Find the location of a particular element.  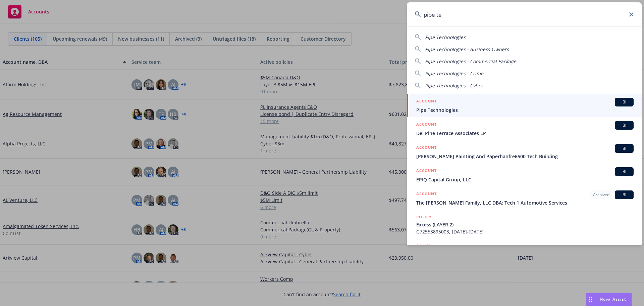

span: EPIQ Capital Group, LLC is located at coordinates (525, 179).